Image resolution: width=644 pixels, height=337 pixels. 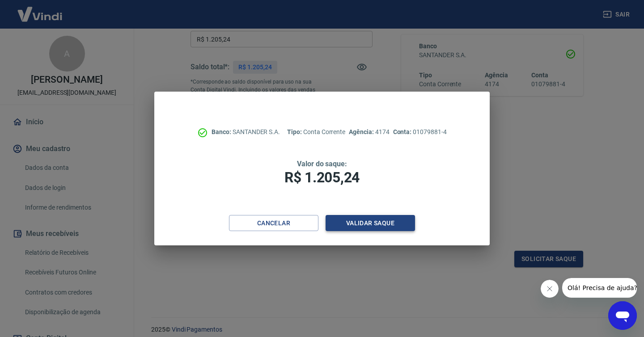 I want to click on p: 4174, so click(x=369, y=132).